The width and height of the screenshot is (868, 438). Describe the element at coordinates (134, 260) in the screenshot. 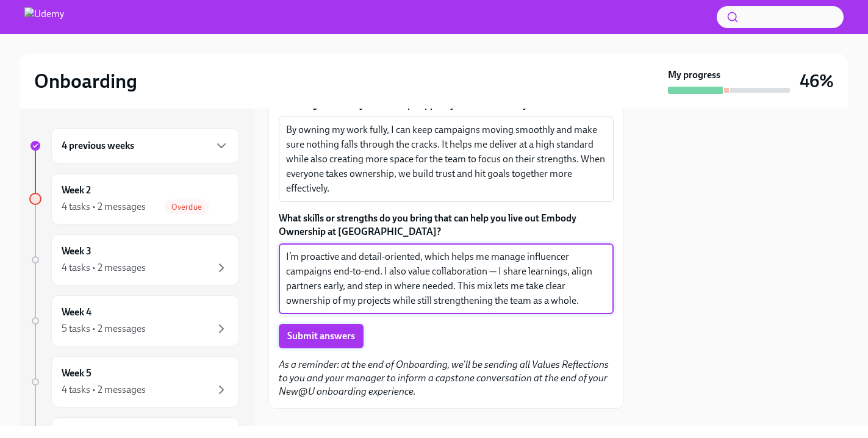

I see `a: Week 34 tasks • 2 messages` at that location.